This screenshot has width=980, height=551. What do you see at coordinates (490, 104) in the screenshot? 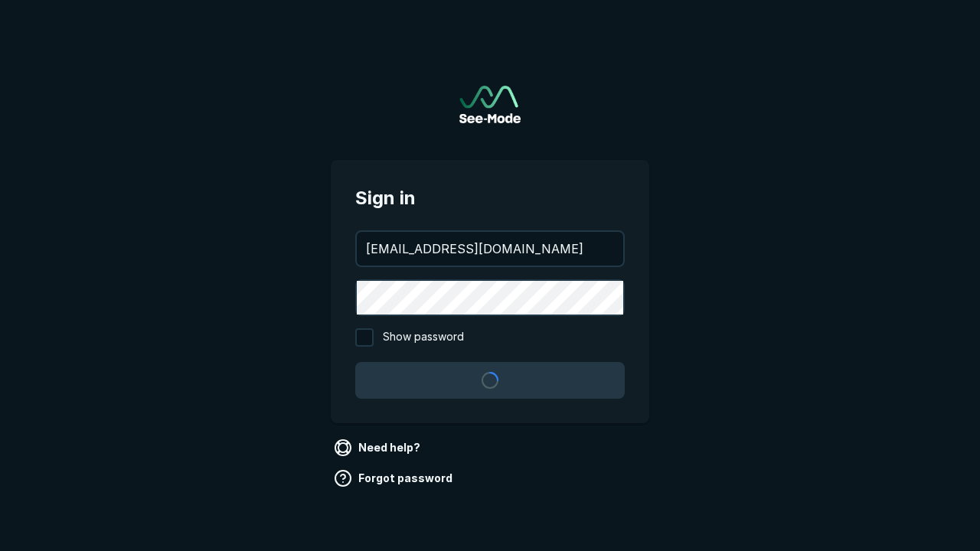
I see `a: Go to sign in` at bounding box center [490, 104].